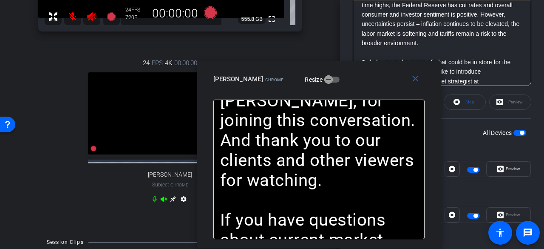 Image resolution: width=544 pixels, height=249 pixels. I want to click on div: Display on Devices, so click(442, 132).